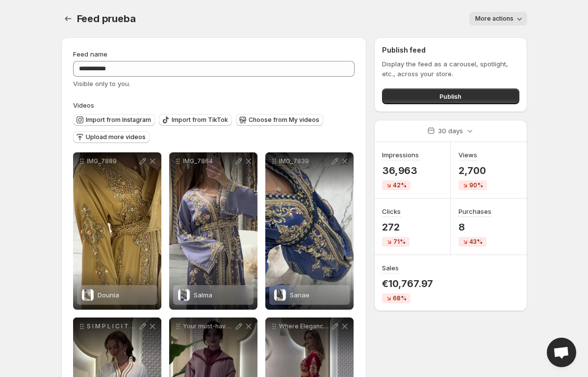 This screenshot has width=588, height=377. Describe the element at coordinates (101, 84) in the screenshot. I see `span: Visible only to you.` at that location.